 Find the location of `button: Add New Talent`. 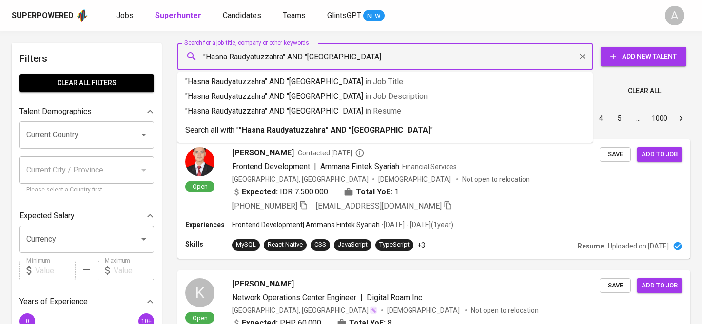

button: Add New Talent is located at coordinates (643, 57).